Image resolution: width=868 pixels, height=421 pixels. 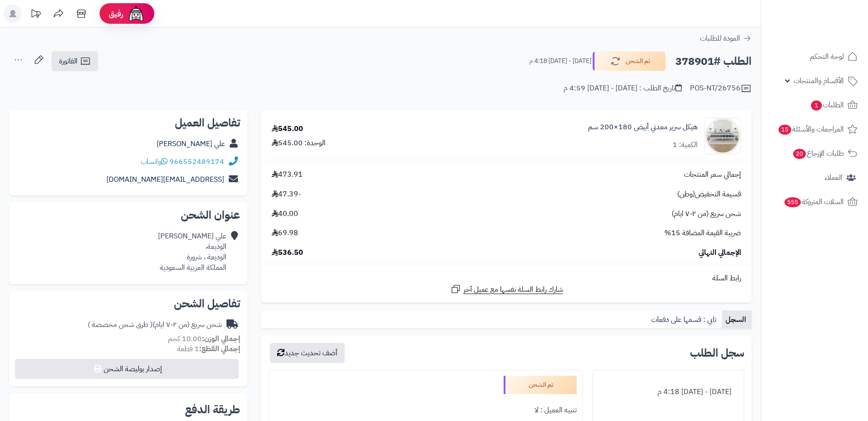 I want to click on a: هيكل سرير معدني أبيض 180×200 سم, so click(x=643, y=127).